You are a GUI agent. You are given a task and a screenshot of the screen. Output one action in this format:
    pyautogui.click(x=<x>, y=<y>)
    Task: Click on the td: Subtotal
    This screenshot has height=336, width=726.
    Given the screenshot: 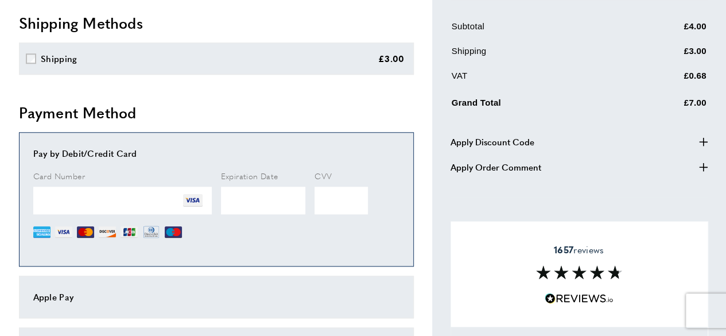 What is the action you would take?
    pyautogui.click(x=539, y=30)
    